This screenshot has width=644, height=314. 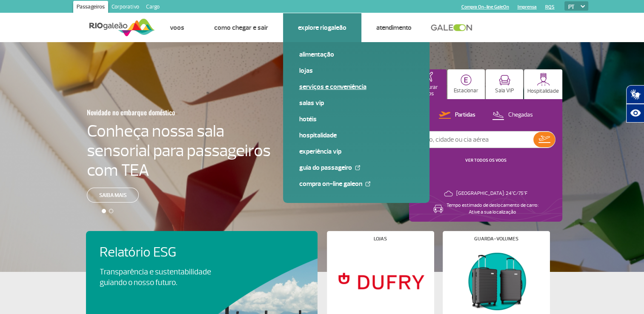 I want to click on img: hospitality.svg, so click(x=543, y=79).